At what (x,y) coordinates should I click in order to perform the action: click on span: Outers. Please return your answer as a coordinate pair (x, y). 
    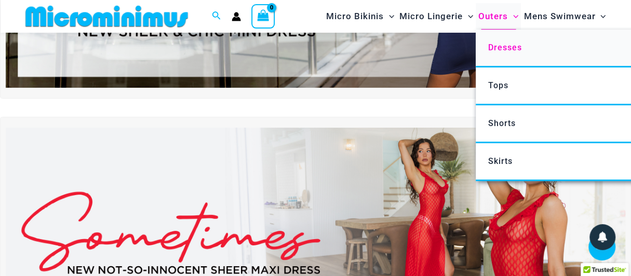
    Looking at the image, I should click on (493, 16).